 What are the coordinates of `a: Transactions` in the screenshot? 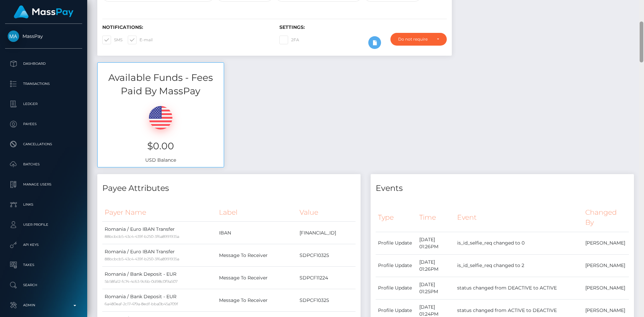 It's located at (44, 84).